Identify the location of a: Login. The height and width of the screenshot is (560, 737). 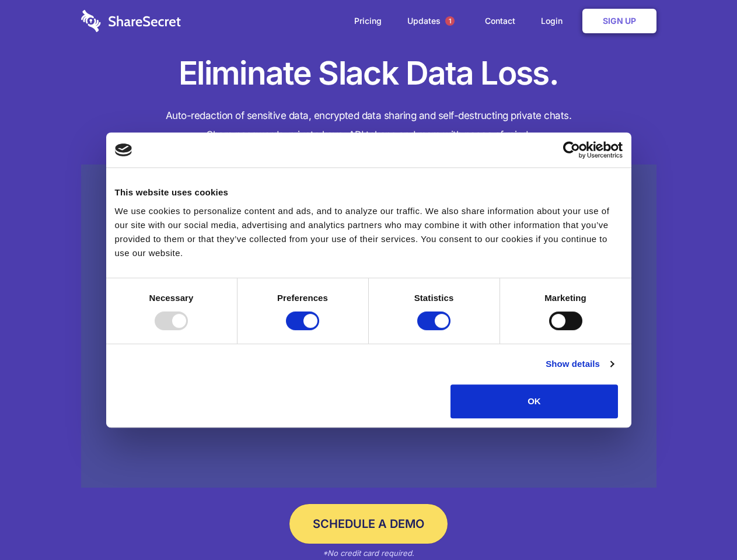
(554, 21).